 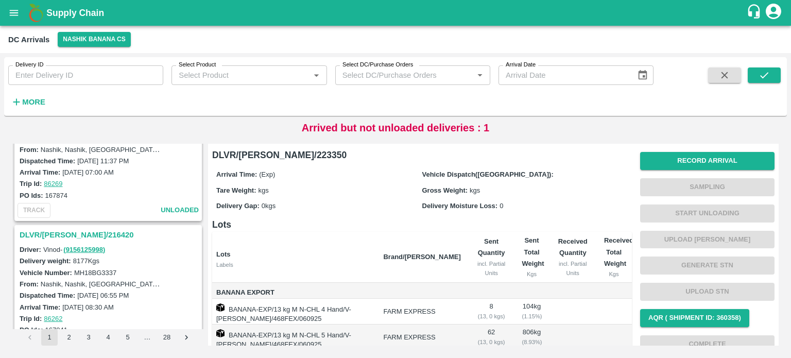 I want to click on a: 86269, so click(x=53, y=183).